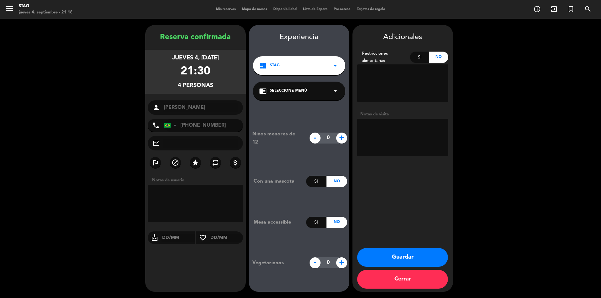 The image size is (601, 298). I want to click on i: chrome_reader_mode, so click(263, 91).